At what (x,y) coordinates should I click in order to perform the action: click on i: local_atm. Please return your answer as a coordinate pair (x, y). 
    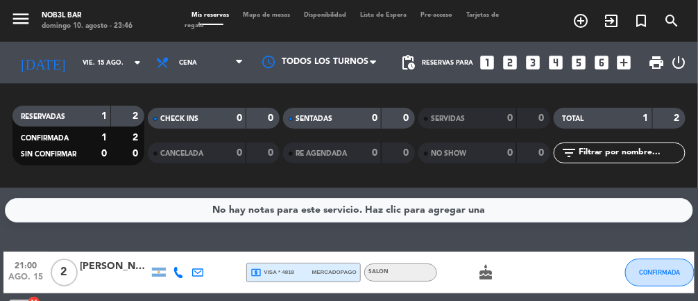
    Looking at the image, I should click on (256, 272).